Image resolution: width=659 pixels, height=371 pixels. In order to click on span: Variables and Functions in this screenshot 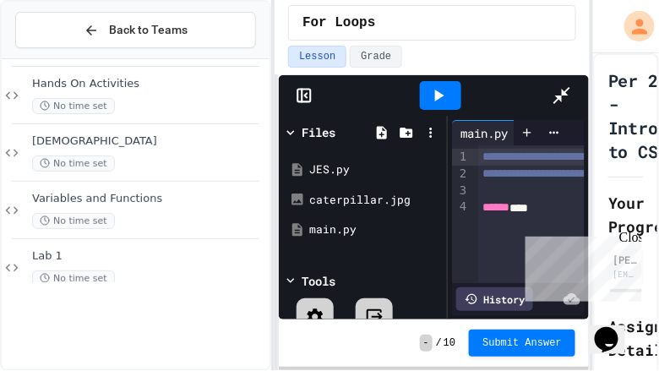, I will do `click(149, 199)`.